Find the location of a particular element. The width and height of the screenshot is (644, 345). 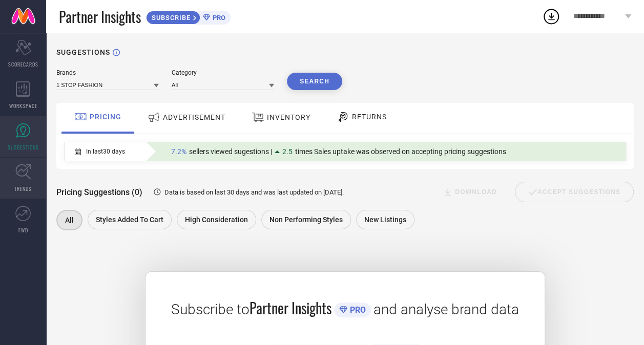

h1: SUGGESTIONS is located at coordinates (83, 52).